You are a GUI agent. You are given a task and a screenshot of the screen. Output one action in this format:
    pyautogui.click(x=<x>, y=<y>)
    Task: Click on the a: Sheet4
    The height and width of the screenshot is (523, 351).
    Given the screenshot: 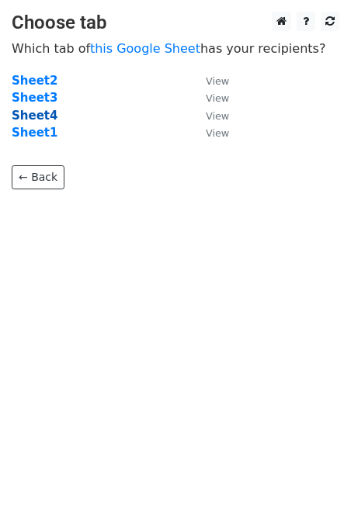 What is the action you would take?
    pyautogui.click(x=34, y=116)
    